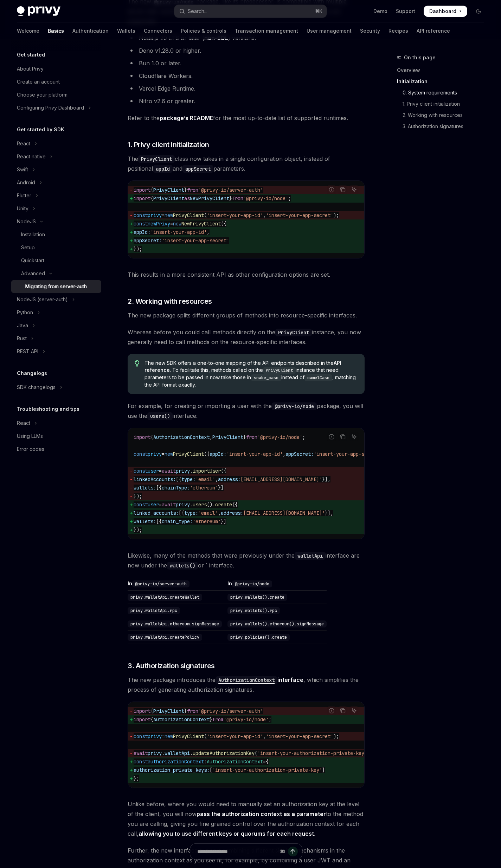 This screenshot has width=501, height=868. Describe the element at coordinates (246, 63) in the screenshot. I see `li: Bun 1.0 or later.` at that location.